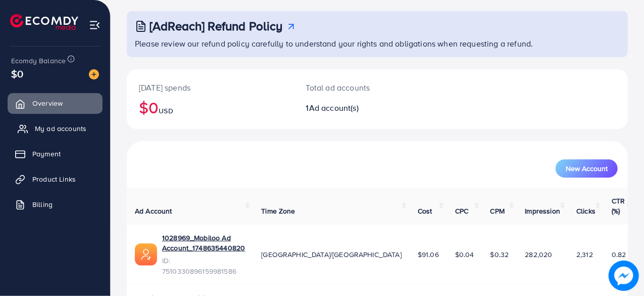  I want to click on span: Time Zone, so click(277, 211).